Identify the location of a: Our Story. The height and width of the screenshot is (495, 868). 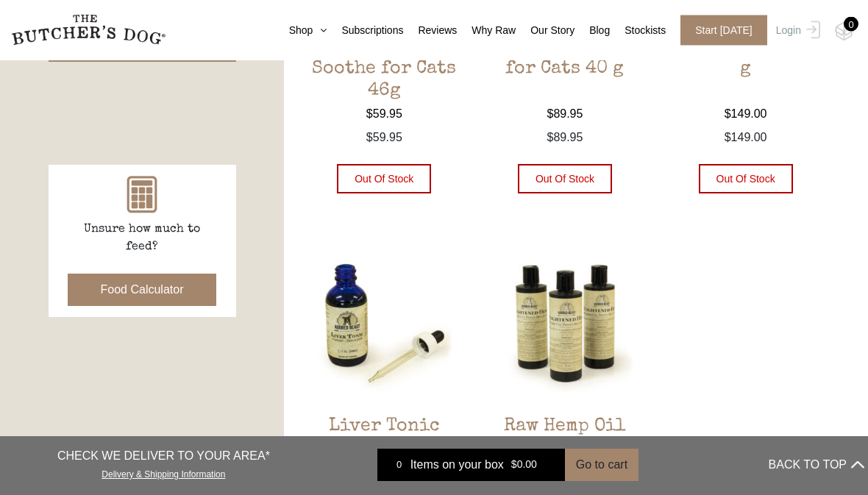
(545, 31).